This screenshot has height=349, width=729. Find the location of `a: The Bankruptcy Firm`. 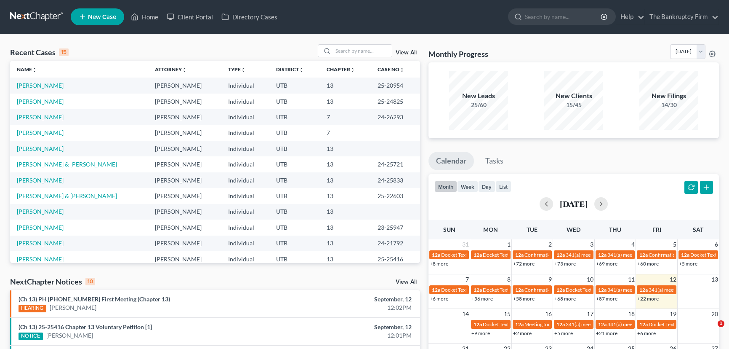

a: The Bankruptcy Firm is located at coordinates (682, 17).